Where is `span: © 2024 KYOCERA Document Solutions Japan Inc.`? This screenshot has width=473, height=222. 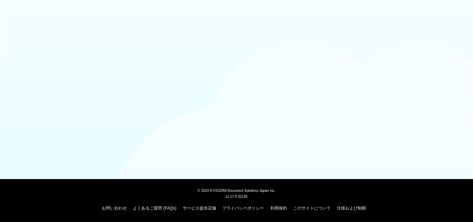
span: © 2024 KYOCERA Document Solutions Japan Inc. is located at coordinates (236, 190).